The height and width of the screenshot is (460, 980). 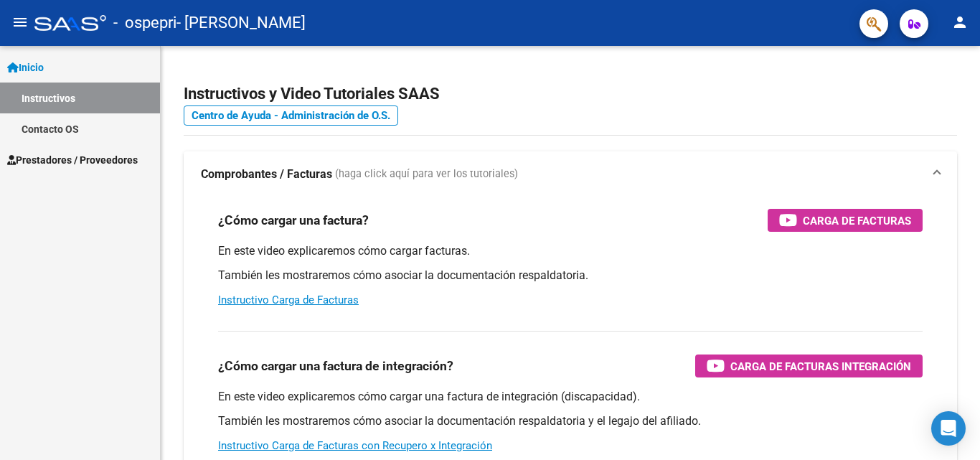 What do you see at coordinates (571, 421) in the screenshot?
I see `p: También les mostraremos cómo asociar la documentación respaldatoria y el legajo del afiliado.` at bounding box center [571, 421].